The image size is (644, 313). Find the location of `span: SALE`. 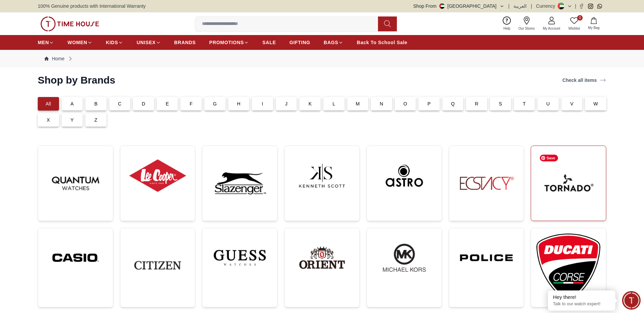

span: SALE is located at coordinates (269, 42).